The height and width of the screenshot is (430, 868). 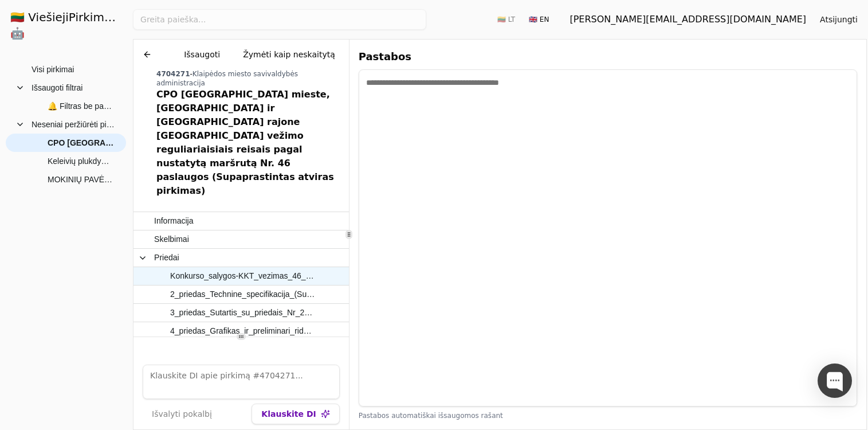 What do you see at coordinates (174, 221) in the screenshot?
I see `span: Informacija` at bounding box center [174, 221].